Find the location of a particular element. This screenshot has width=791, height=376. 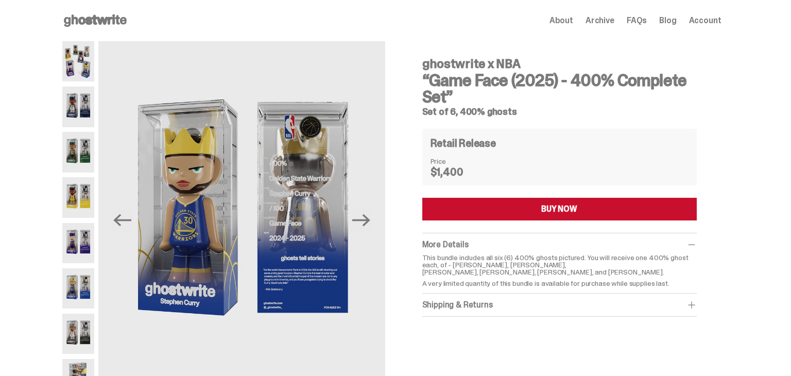

a: Archive is located at coordinates (600, 21).